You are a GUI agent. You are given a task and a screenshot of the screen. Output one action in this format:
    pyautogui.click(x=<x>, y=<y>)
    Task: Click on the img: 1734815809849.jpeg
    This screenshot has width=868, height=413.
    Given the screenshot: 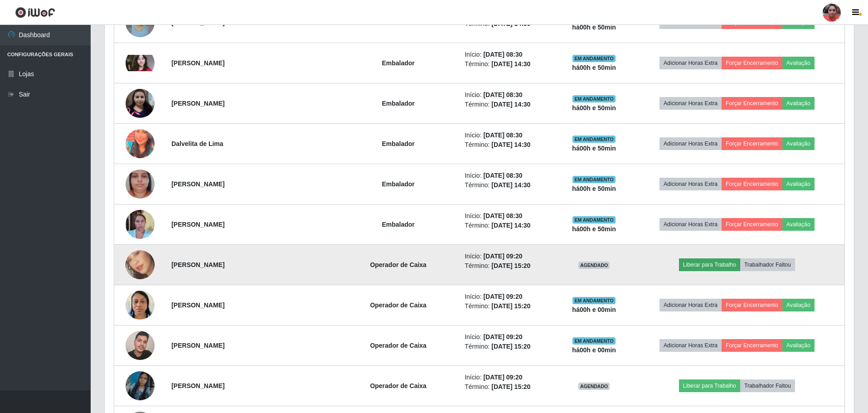 What is the action you would take?
    pyautogui.click(x=140, y=345)
    